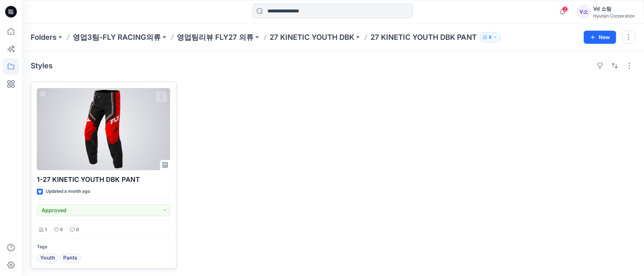 The width and height of the screenshot is (644, 276). Describe the element at coordinates (103, 180) in the screenshot. I see `p: 1-27 KINETIC YOUTH DBK PANT` at that location.